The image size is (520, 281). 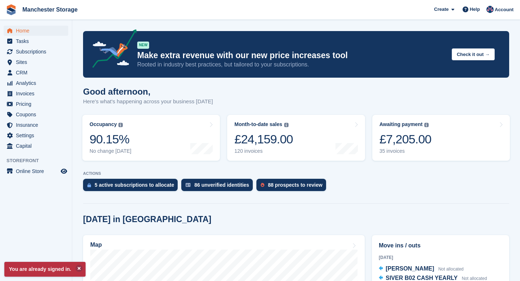 I want to click on span: Settings, so click(x=38, y=135).